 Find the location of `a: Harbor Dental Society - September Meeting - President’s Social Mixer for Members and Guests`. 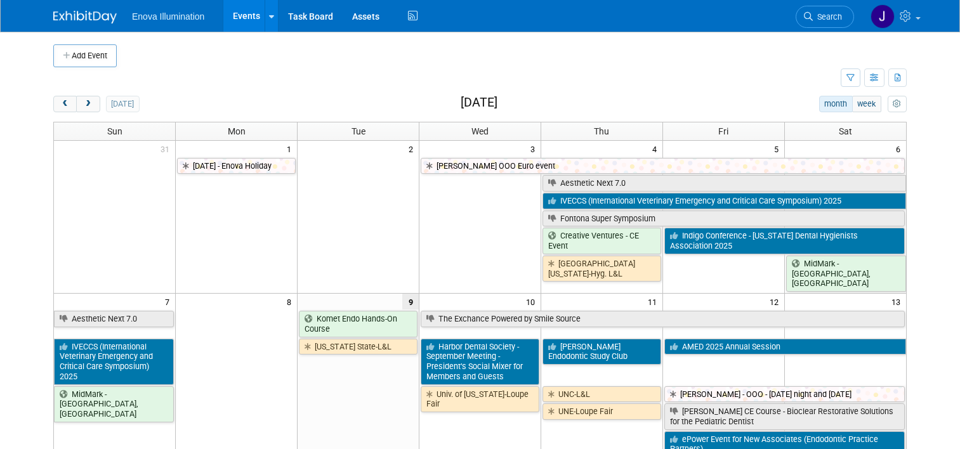

a: Harbor Dental Society - September Meeting - President’s Social Mixer for Members and Guests is located at coordinates (480, 362).